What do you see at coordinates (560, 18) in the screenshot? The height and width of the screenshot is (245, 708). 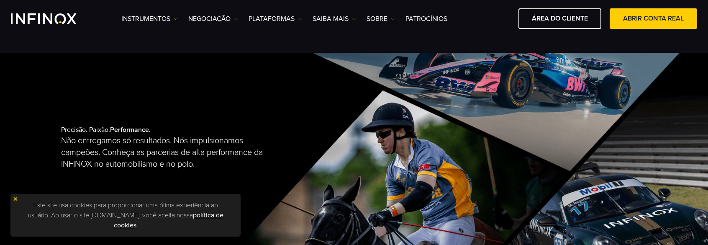 I see `a: ÁREA DO CLIENTE` at bounding box center [560, 18].